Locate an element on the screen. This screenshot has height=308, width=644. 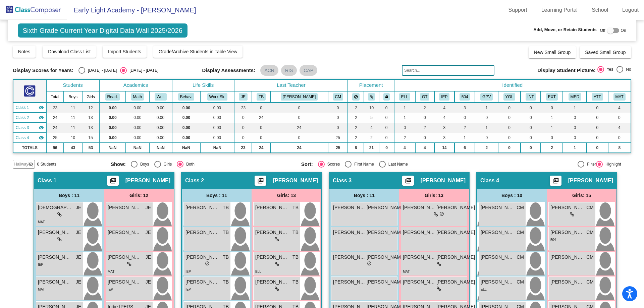
th: Students is located at coordinates (73, 85).